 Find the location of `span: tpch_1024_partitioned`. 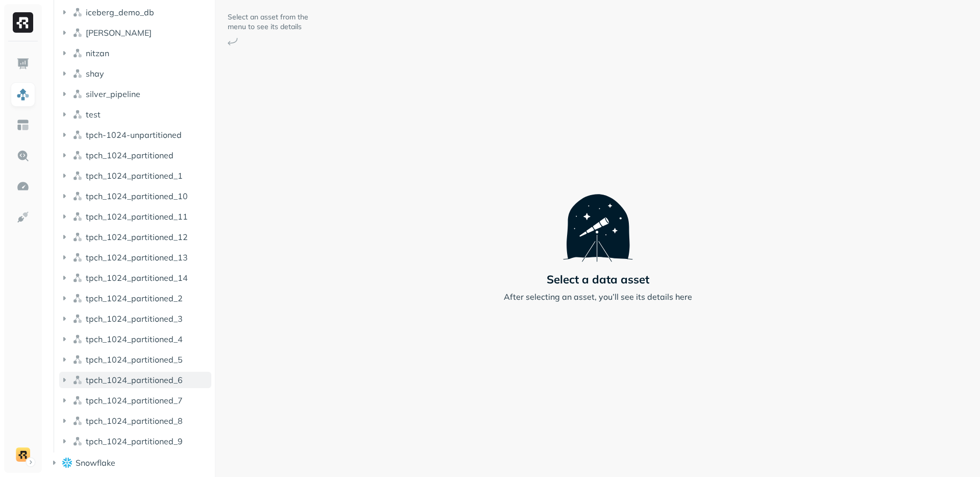

span: tpch_1024_partitioned is located at coordinates (130, 155).